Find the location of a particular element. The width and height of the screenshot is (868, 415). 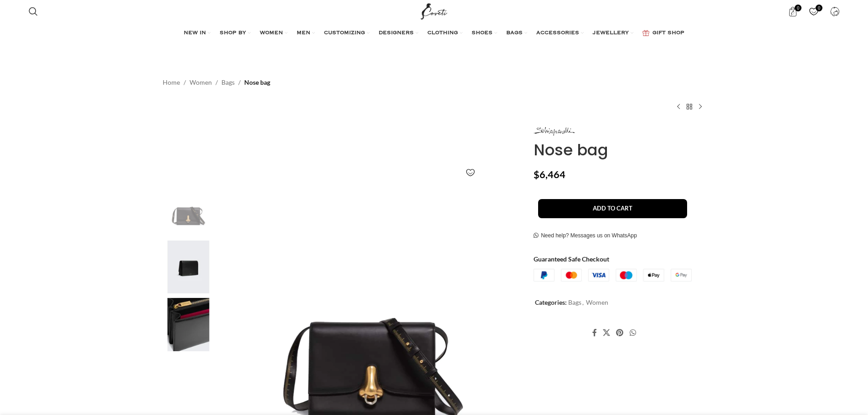

a: MEN is located at coordinates (306, 33).